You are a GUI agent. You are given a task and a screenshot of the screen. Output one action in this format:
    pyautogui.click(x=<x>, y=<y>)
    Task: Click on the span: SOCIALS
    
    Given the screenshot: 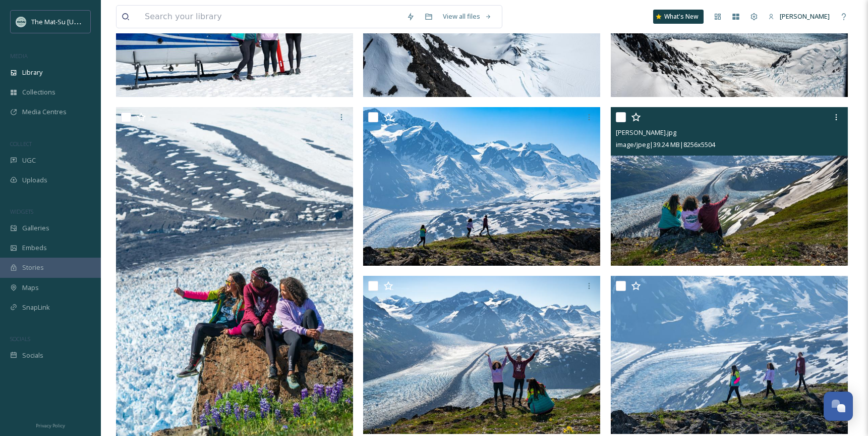 What is the action you would take?
    pyautogui.click(x=20, y=338)
    